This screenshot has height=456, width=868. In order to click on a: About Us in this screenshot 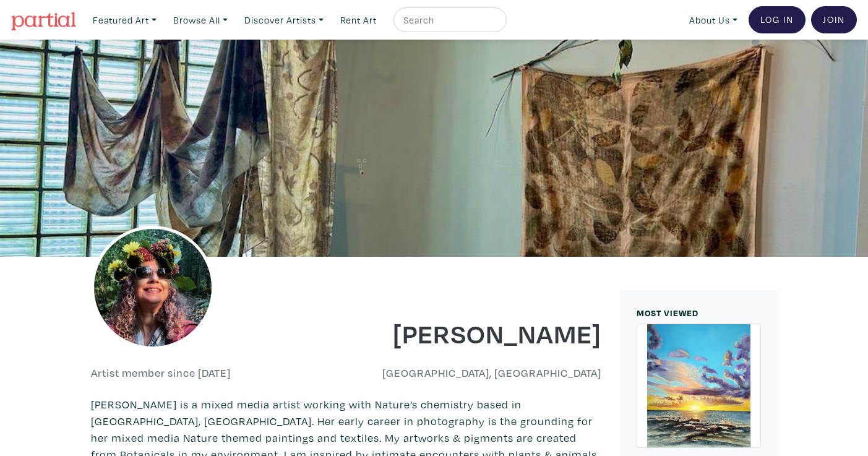, I will do `click(713, 19)`.